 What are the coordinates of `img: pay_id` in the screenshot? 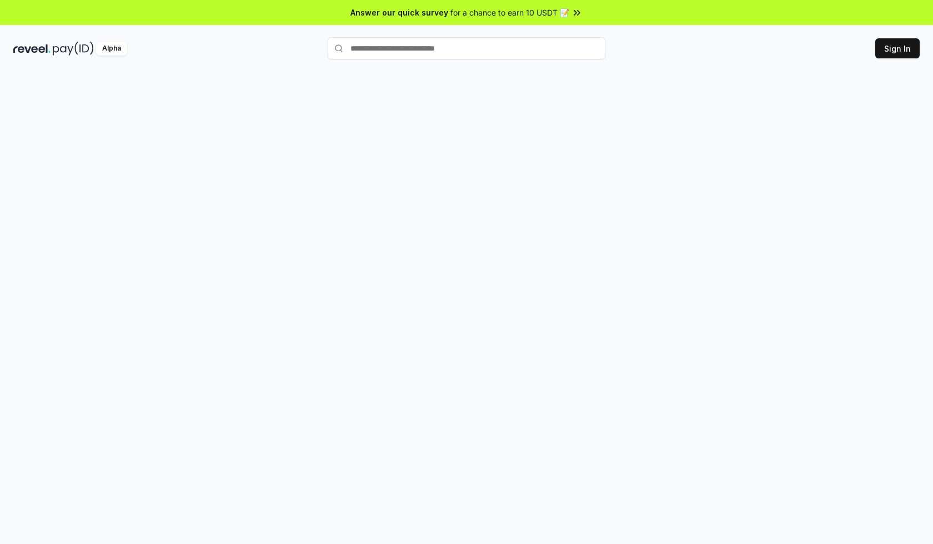 It's located at (73, 48).